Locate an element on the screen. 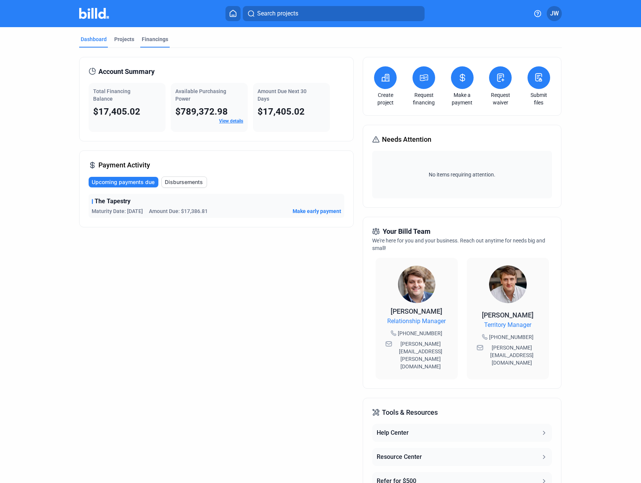  span: The Tapestry is located at coordinates (112, 201).